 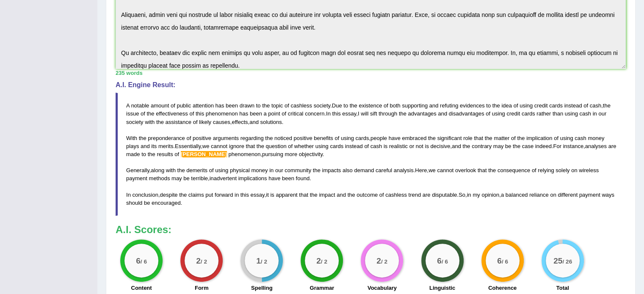 What do you see at coordinates (304, 146) in the screenshot?
I see `span: whether` at bounding box center [304, 146].